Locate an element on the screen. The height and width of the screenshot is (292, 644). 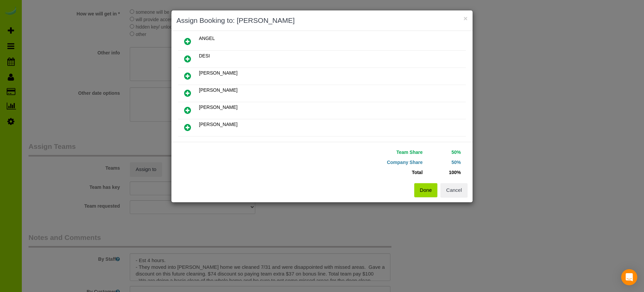
td: Team Share is located at coordinates (376, 152).